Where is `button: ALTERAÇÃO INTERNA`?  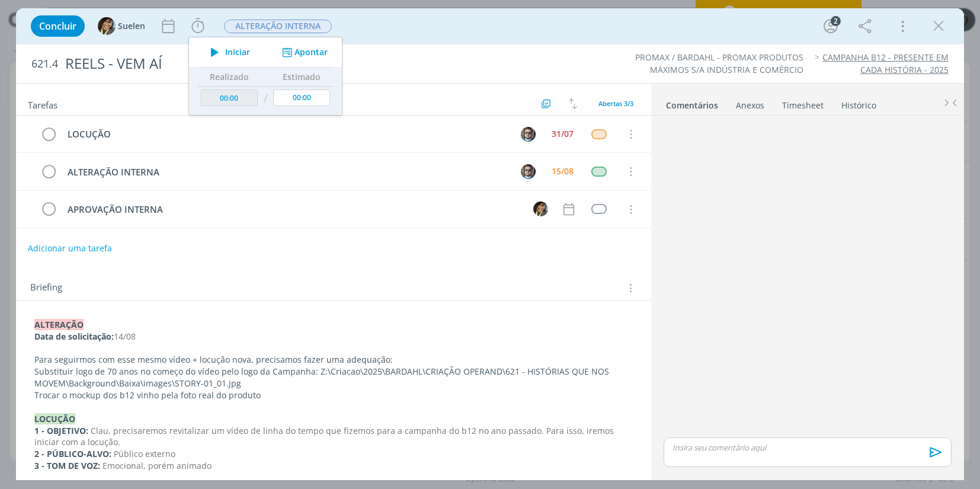 button: ALTERAÇÃO INTERNA is located at coordinates (278, 26).